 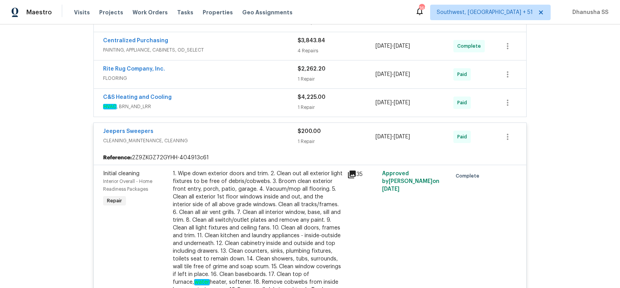 What do you see at coordinates (39, 12) in the screenshot?
I see `span: Maestro` at bounding box center [39, 12].